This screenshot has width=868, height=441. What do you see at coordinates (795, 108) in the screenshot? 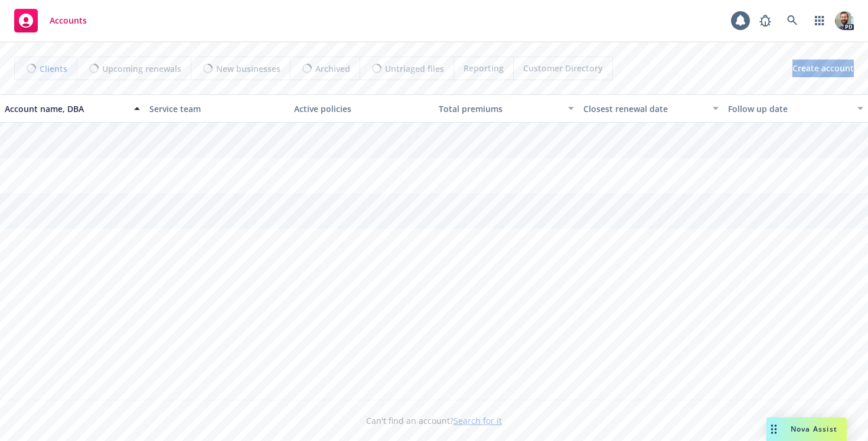
I see `button: Follow up date` at bounding box center [795, 108].